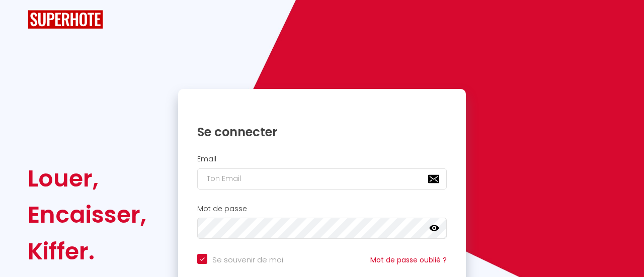 This screenshot has height=277, width=644. I want to click on a: Mot de passe oublié ?, so click(409, 260).